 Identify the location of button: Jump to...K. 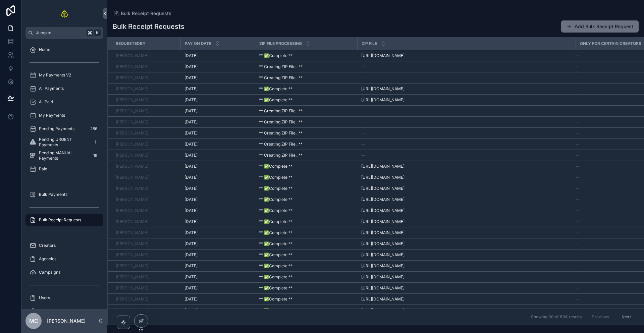
(65, 33).